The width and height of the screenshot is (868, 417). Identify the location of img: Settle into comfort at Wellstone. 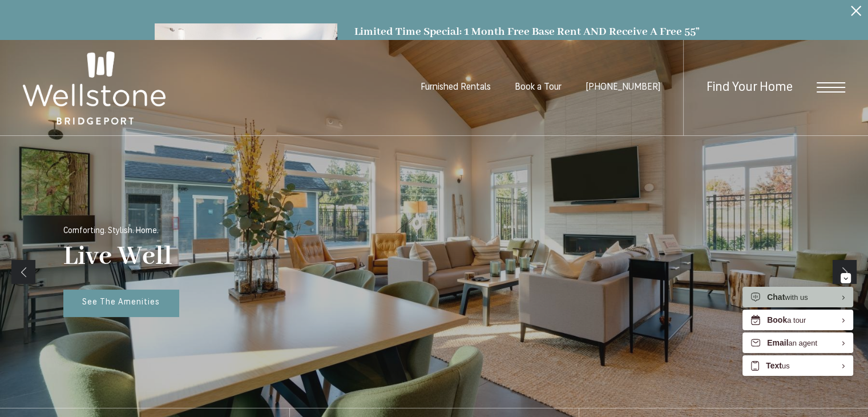
(246, 76).